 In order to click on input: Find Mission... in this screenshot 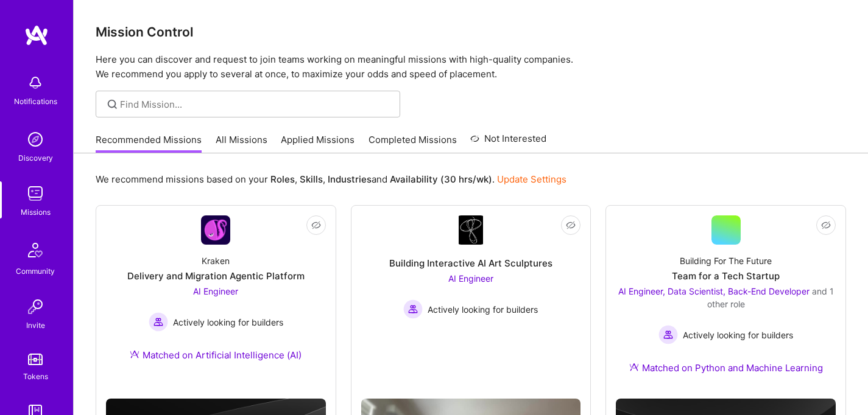, I will do `click(255, 104)`.